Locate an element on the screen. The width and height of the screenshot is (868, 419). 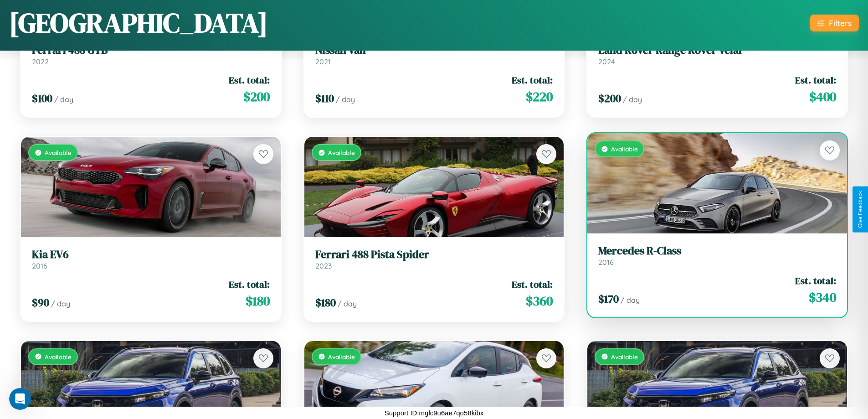
div: Give Feedback is located at coordinates (860, 209).